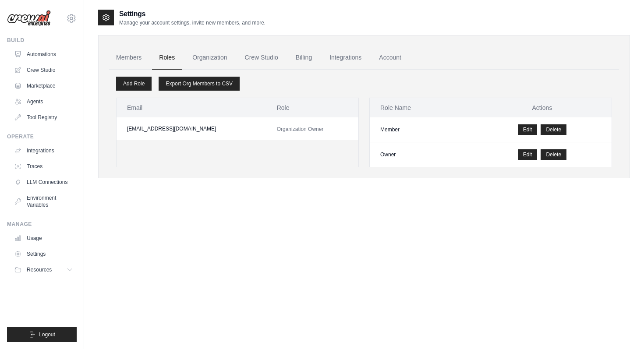  What do you see at coordinates (167, 58) in the screenshot?
I see `a: Roles` at bounding box center [167, 58].